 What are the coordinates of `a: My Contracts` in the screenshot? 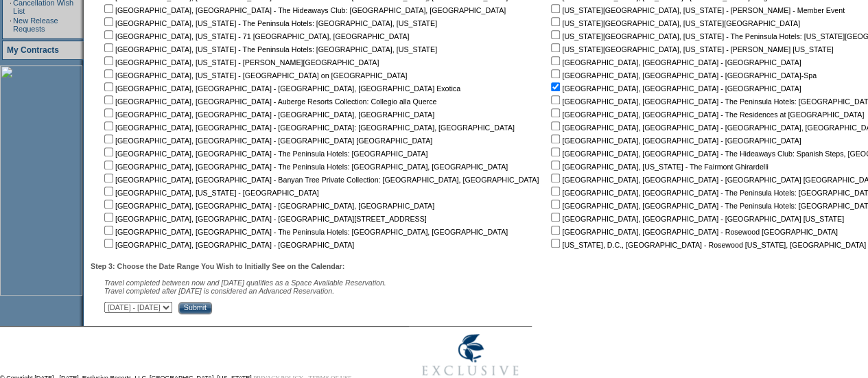 It's located at (33, 50).